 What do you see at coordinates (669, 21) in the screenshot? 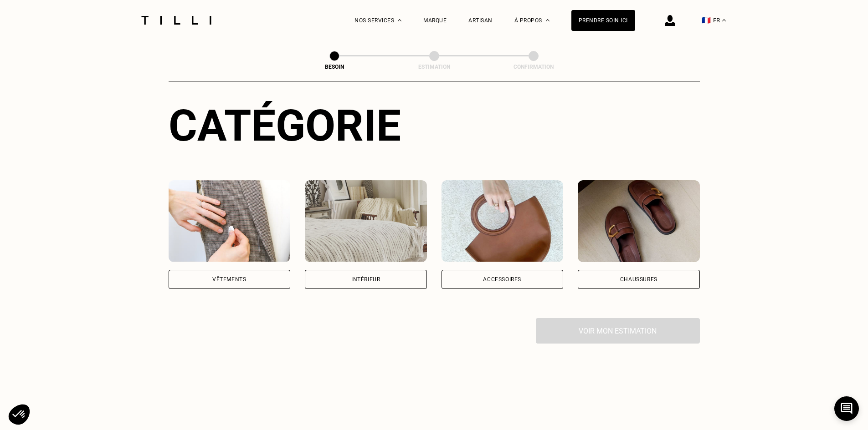
I see `img: icône connexion` at bounding box center [669, 21].